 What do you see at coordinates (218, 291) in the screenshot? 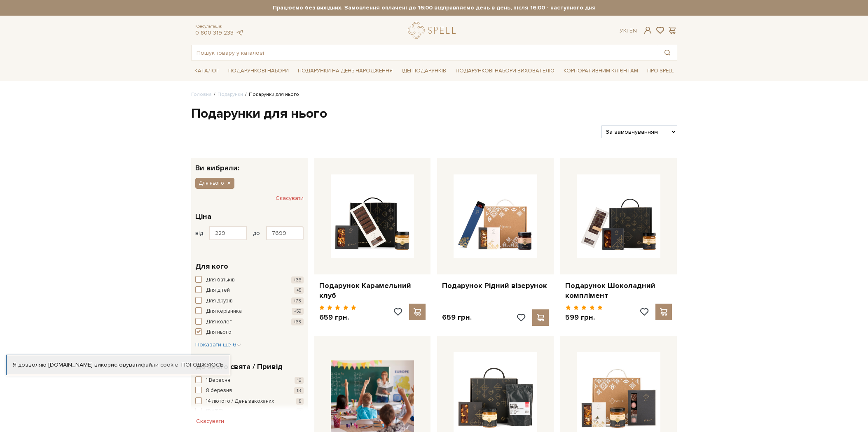
I see `span: Для дітей` at bounding box center [218, 291].